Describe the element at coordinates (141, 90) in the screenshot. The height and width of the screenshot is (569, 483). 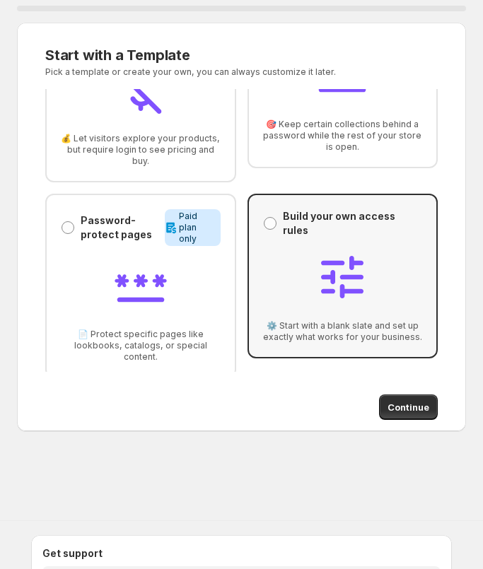
I see `img: Everyone can browse, only members see prices` at that location.